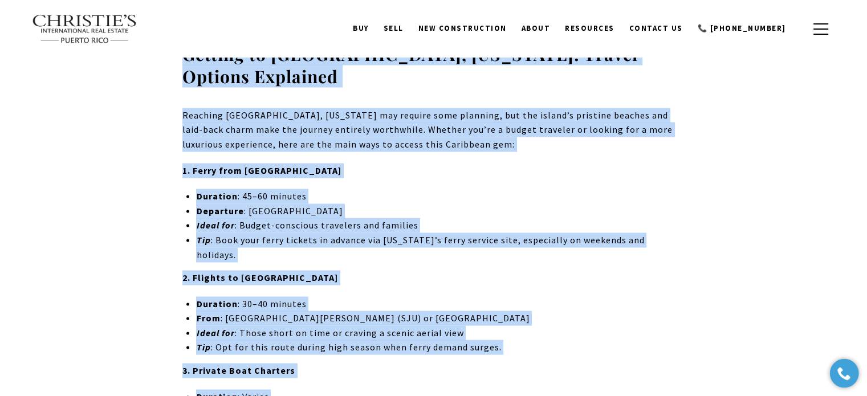  Describe the element at coordinates (85, 29) in the screenshot. I see `img: Christie's International Real Estate text transparent background` at that location.